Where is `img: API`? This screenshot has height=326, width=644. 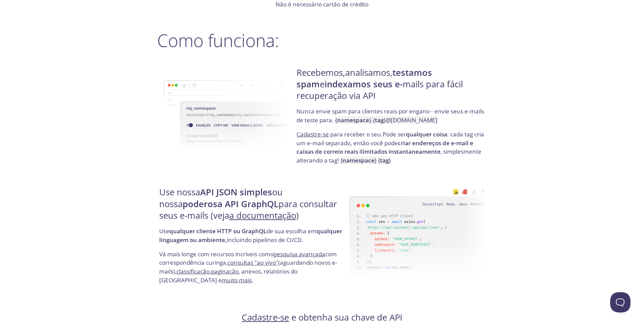
img: API is located at coordinates (418, 234).